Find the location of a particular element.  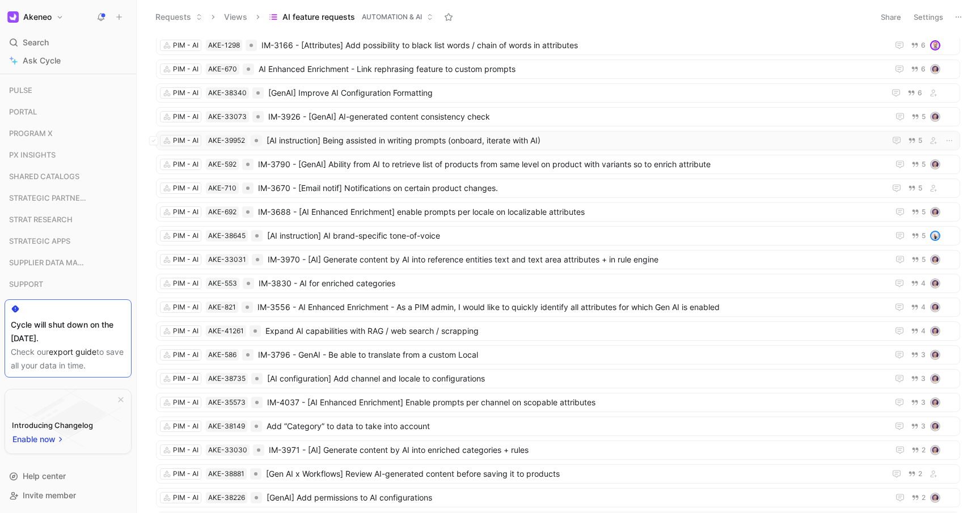

img: bg-BLZuj68n.svg is located at coordinates (68, 418).